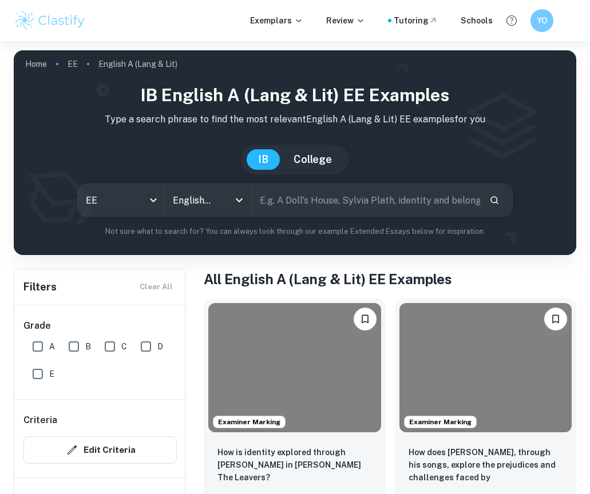 This screenshot has height=494, width=590. What do you see at coordinates (121, 200) in the screenshot?
I see `div: EE` at bounding box center [121, 200].